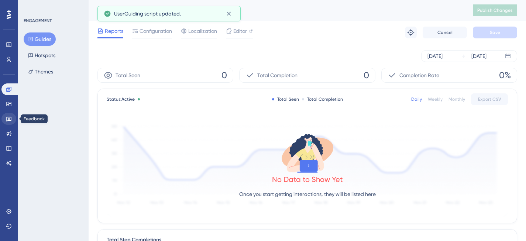 The width and height of the screenshot is (526, 241). I want to click on div: Total Completion, so click(322, 99).